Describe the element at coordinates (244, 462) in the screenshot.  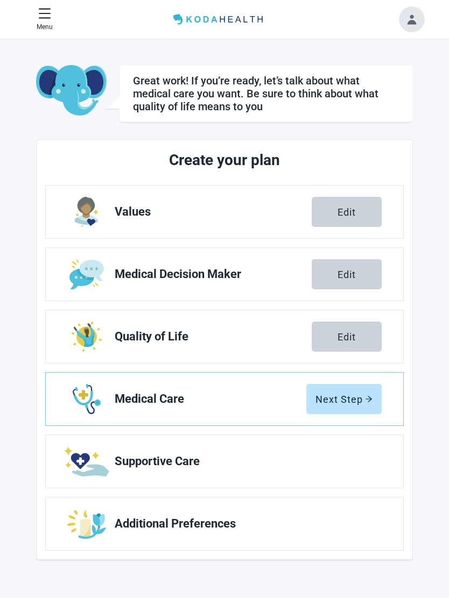
I see `span: Supportive Care` at that location.